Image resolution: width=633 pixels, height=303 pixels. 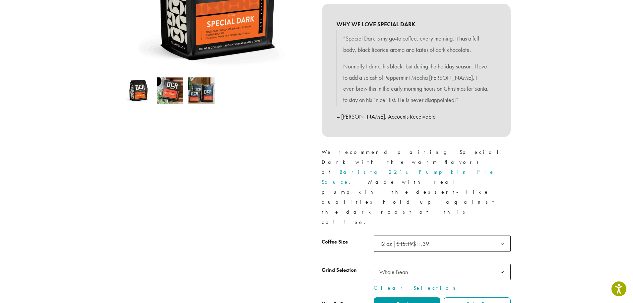 I want to click on img: Special Dark - Image 2, so click(x=170, y=90).